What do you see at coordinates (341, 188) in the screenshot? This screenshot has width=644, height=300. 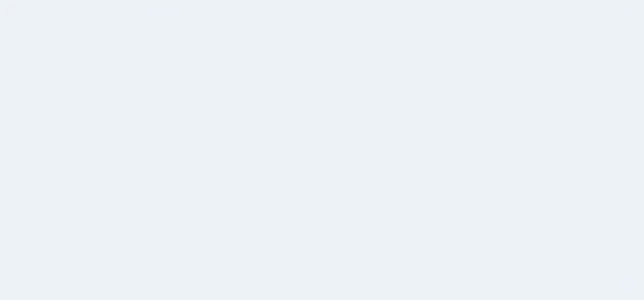 I see `h5: PRO TIP` at bounding box center [341, 188].